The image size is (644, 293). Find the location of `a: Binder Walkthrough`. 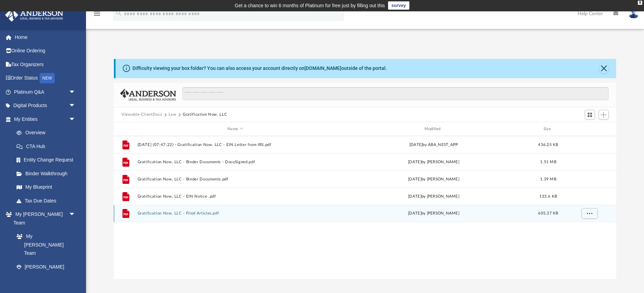

a: Binder Walkthrough is located at coordinates (48, 173).